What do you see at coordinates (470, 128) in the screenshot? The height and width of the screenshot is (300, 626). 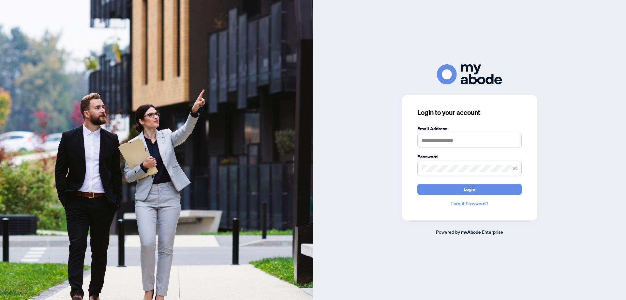 I see `label: Email Address` at bounding box center [470, 128].